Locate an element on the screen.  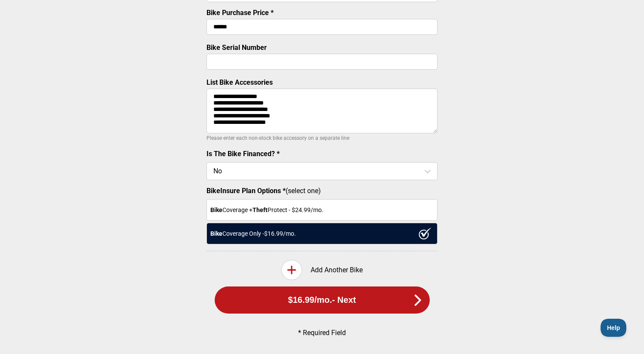
p: Please enter each non-stock bike accessory on a separate line is located at coordinates (322, 138).